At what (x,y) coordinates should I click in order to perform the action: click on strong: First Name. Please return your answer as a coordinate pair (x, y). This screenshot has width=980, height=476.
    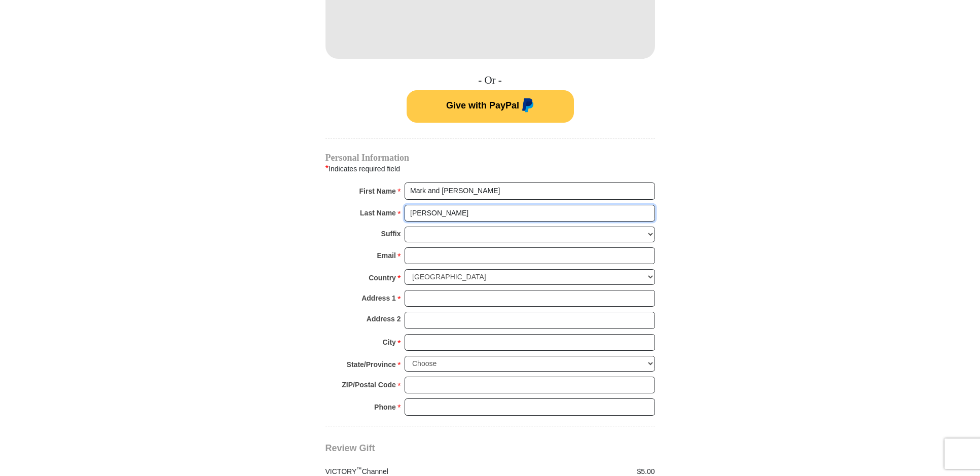
    Looking at the image, I should click on (378, 192).